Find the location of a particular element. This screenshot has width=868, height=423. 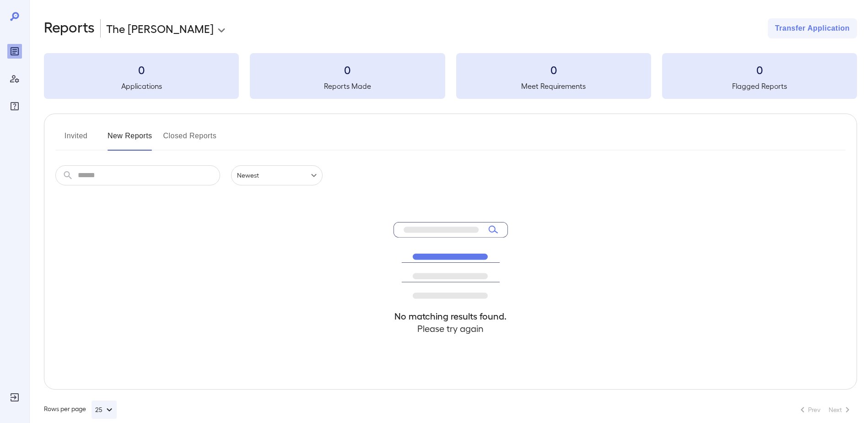

div: FAQ is located at coordinates (15, 106).